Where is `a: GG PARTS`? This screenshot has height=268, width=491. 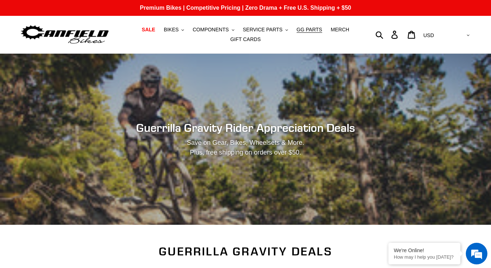 a: GG PARTS is located at coordinates (309, 30).